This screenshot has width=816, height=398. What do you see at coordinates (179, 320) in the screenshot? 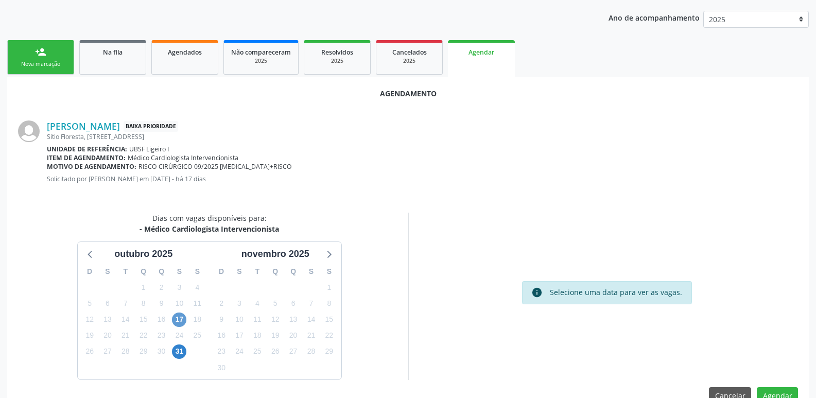
I see `span: sexta-feira, 17 de outubro de 2025` at bounding box center [179, 320].